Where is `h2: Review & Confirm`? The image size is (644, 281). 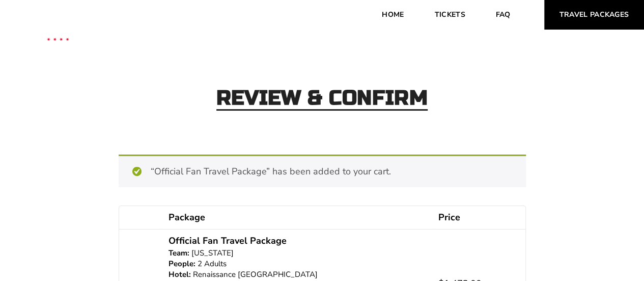
h2: Review & Confirm is located at coordinates (322, 99).